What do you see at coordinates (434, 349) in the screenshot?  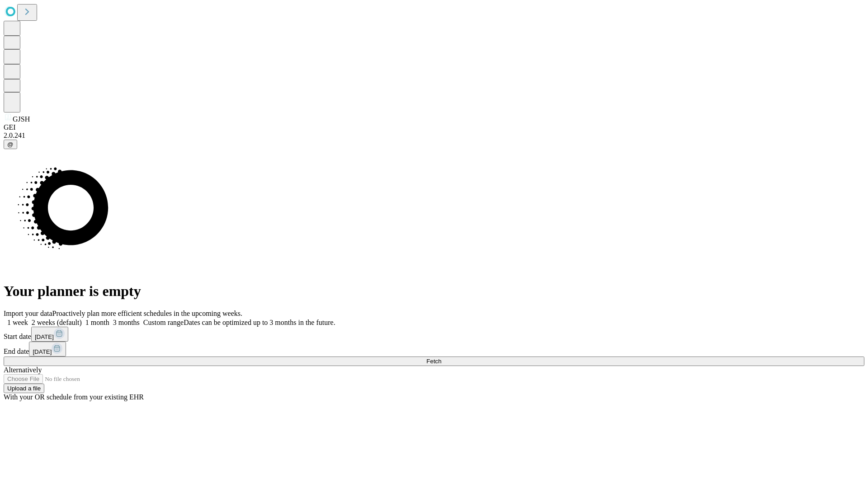 I see `div: End date` at bounding box center [434, 349].